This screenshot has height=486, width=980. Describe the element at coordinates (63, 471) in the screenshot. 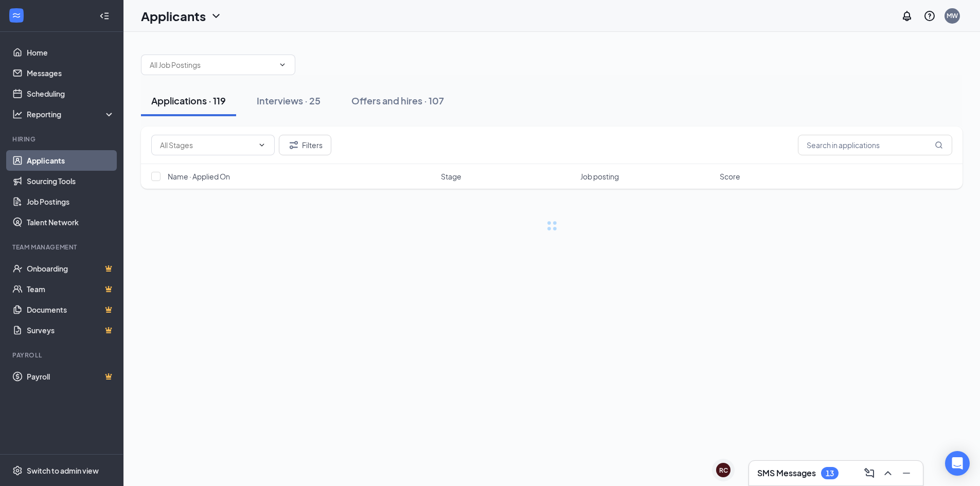

I see `div: Switch to admin view` at that location.